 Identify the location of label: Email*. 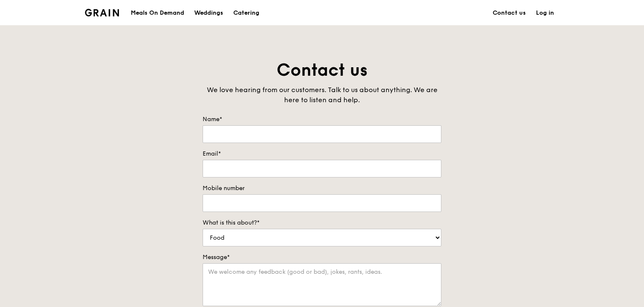
(322, 154).